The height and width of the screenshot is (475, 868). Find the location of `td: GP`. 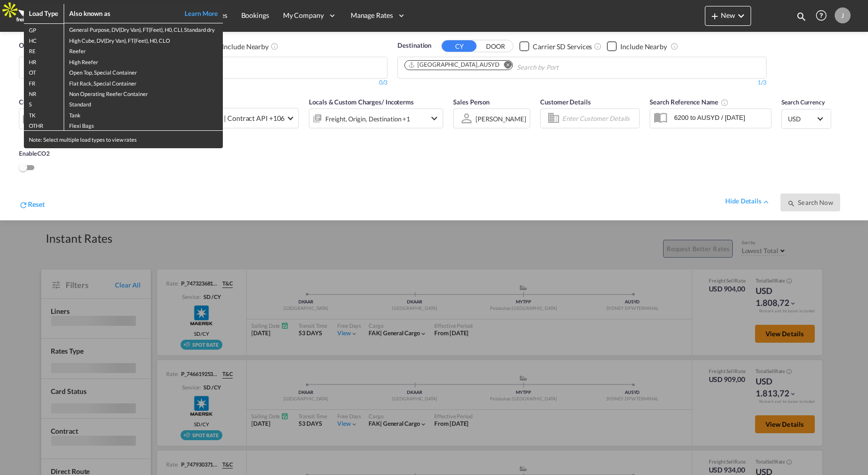

td: GP is located at coordinates (44, 29).